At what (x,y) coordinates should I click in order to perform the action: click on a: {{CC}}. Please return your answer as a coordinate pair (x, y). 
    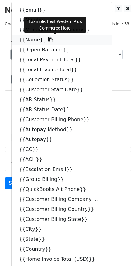
    Looking at the image, I should click on (62, 149).